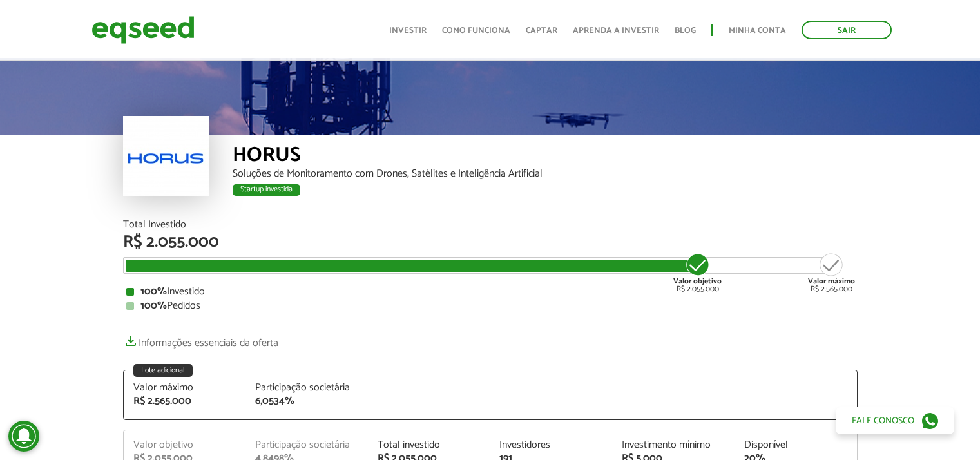  I want to click on div: Total Investido, so click(490, 225).